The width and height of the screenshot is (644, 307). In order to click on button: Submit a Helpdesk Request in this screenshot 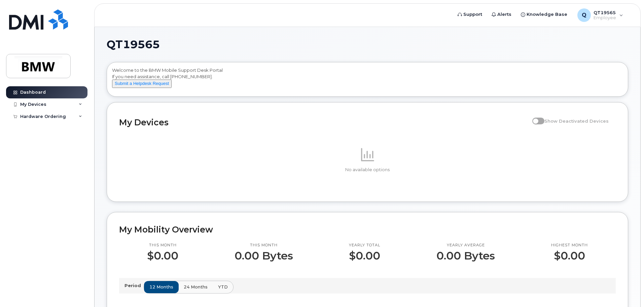, I will do `click(141, 84)`.